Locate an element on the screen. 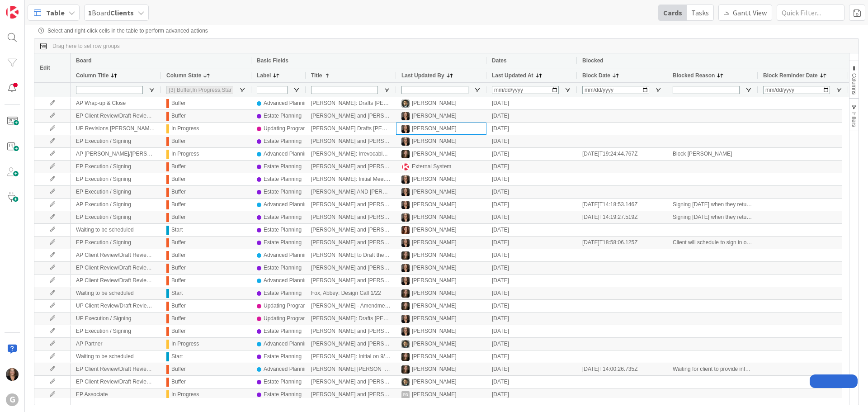 This screenshot has height=412, width=868. span: Block Date is located at coordinates (596, 76).